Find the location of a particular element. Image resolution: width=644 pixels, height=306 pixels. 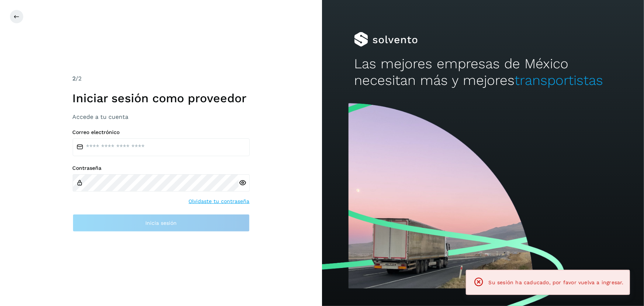

label: Contraseña is located at coordinates (161, 168).